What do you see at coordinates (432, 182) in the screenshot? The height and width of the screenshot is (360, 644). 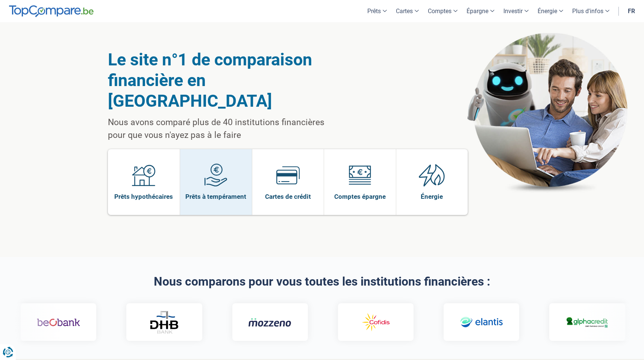 I see `a: Énergie Énergie` at bounding box center [432, 182].